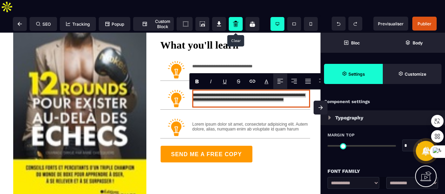 The image size is (445, 194). What do you see at coordinates (353, 74) in the screenshot?
I see `span: Settings` at bounding box center [353, 74].